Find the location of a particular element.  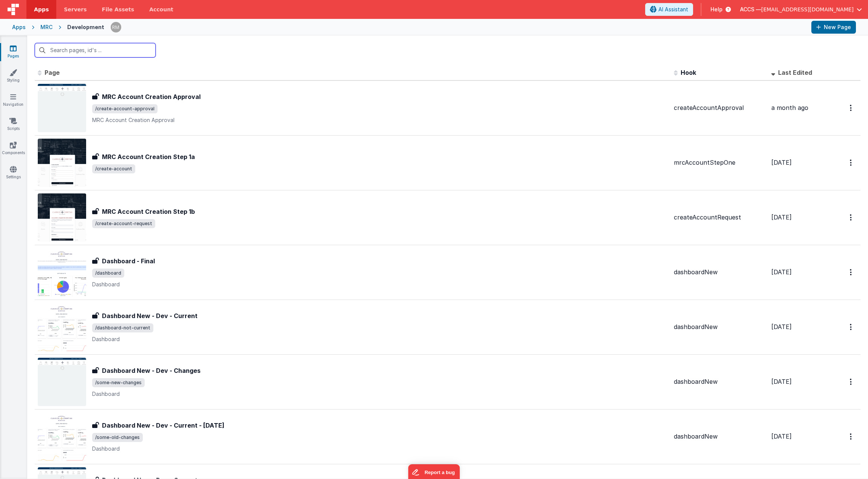

span: a month ago is located at coordinates (790, 108).